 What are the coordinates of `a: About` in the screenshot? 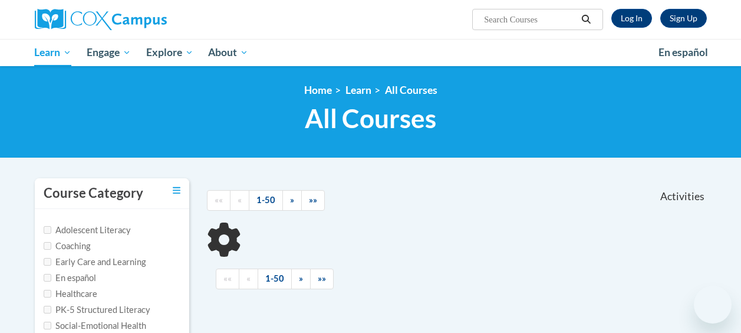 It's located at (228, 52).